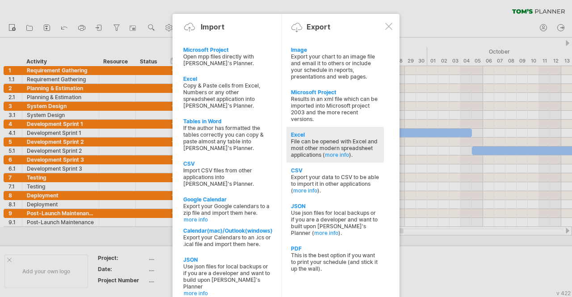  What do you see at coordinates (335, 148) in the screenshot?
I see `div: File can be opened with Excel and most other modern spreadsheet applications ( ).` at bounding box center [335, 148].